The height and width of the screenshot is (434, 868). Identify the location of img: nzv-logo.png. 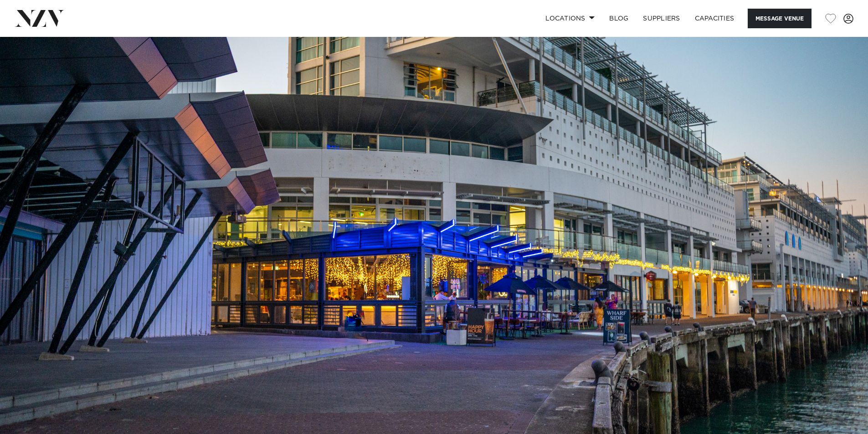
(39, 18).